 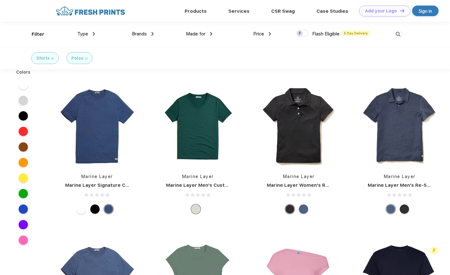 I want to click on span: Made for, so click(x=195, y=34).